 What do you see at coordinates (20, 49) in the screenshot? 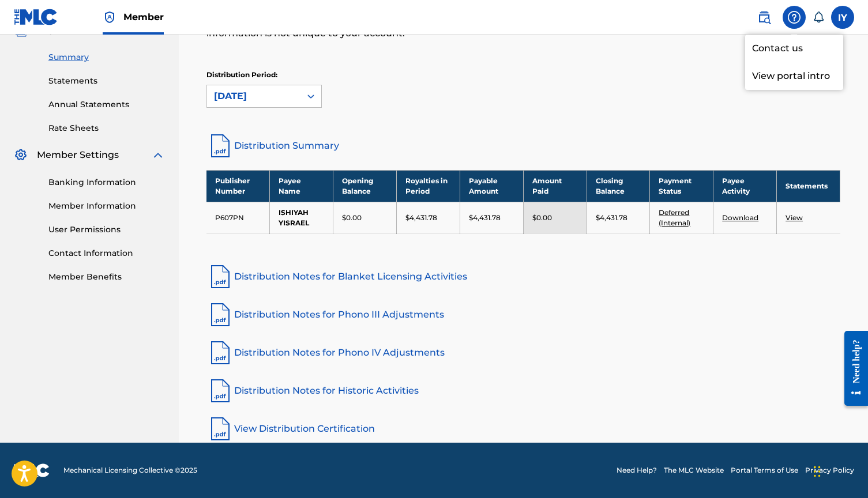
I see `div: Open Resource Center` at bounding box center [20, 49].